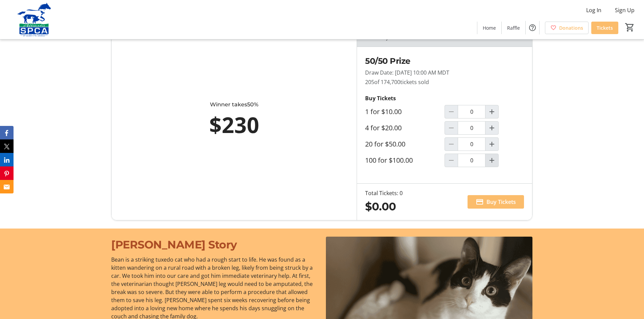  I want to click on a: Home, so click(489, 28).